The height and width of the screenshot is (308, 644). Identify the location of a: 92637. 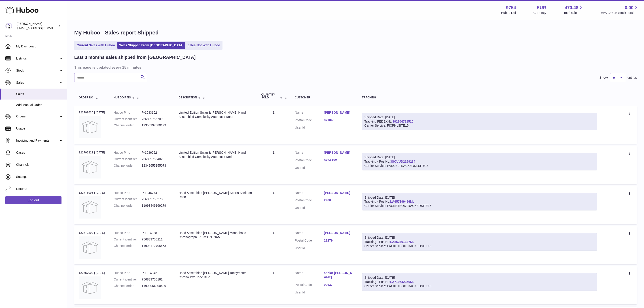
(339, 285).